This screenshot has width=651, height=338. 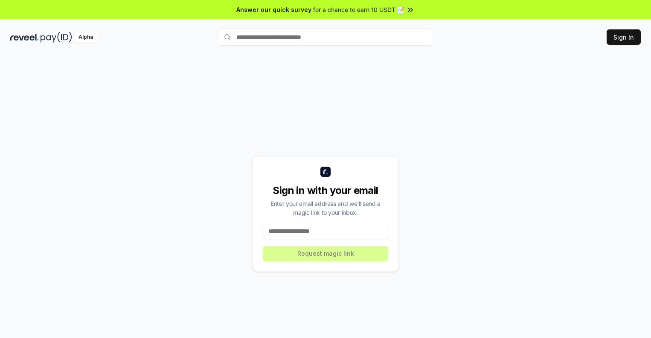 What do you see at coordinates (325, 172) in the screenshot?
I see `img: logo_small` at bounding box center [325, 172].